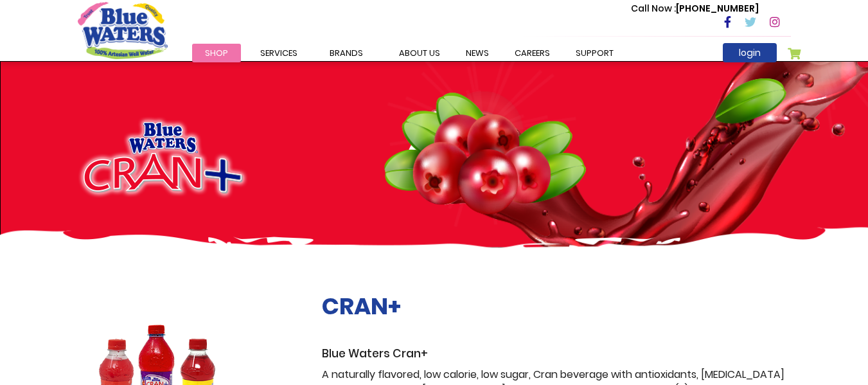  I want to click on span: Call Now :, so click(653, 8).